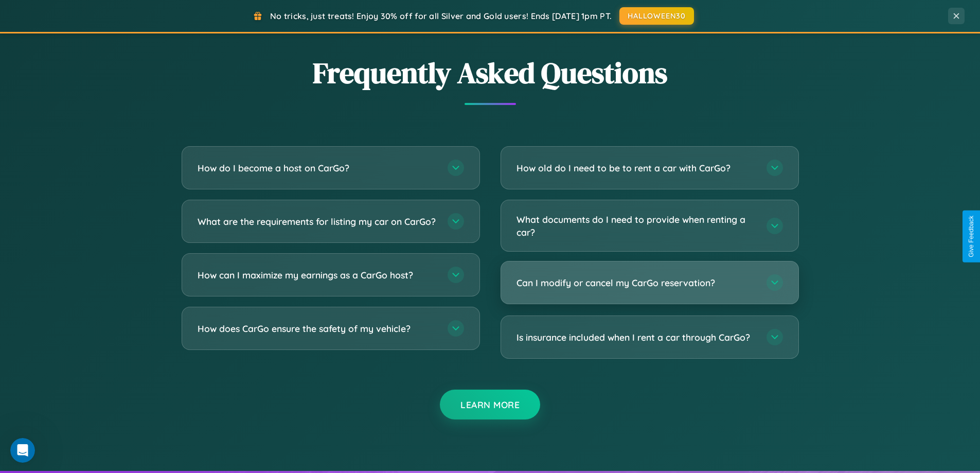  Describe the element at coordinates (318, 328) in the screenshot. I see `h3: How does CarGo ensure the safety of my vehicle?` at that location.